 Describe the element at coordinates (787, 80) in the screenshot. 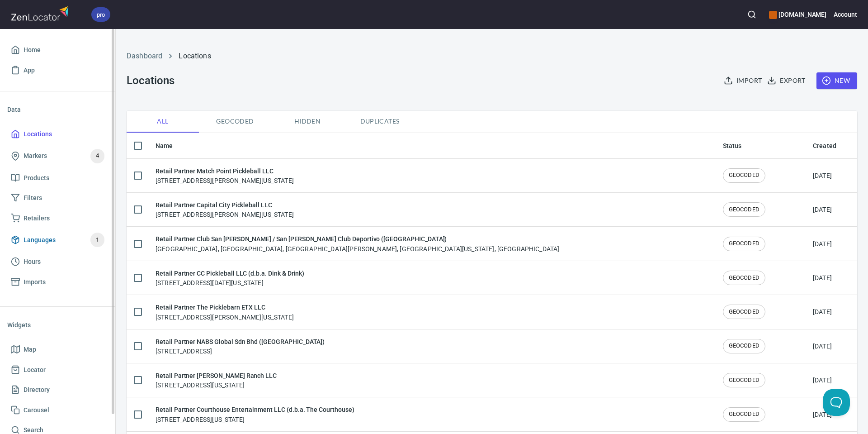

I see `button: Export` at that location.